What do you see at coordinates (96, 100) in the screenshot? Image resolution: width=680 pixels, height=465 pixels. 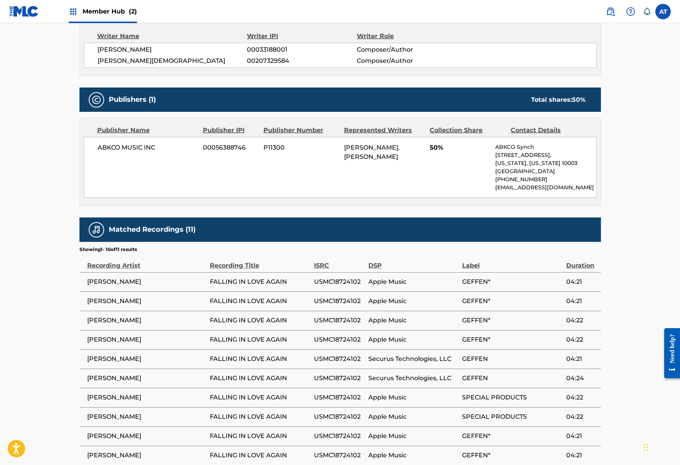 I see `img: Publishers` at bounding box center [96, 100].